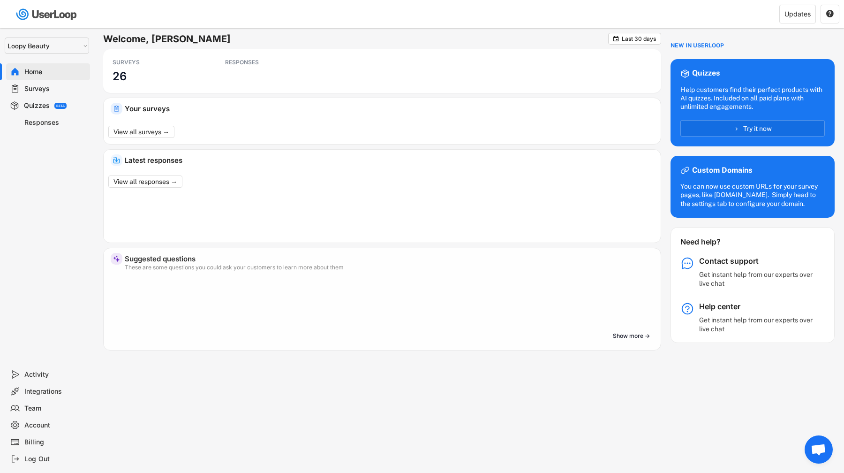 This screenshot has height=473, width=844. I want to click on div: Your surveys, so click(389, 108).